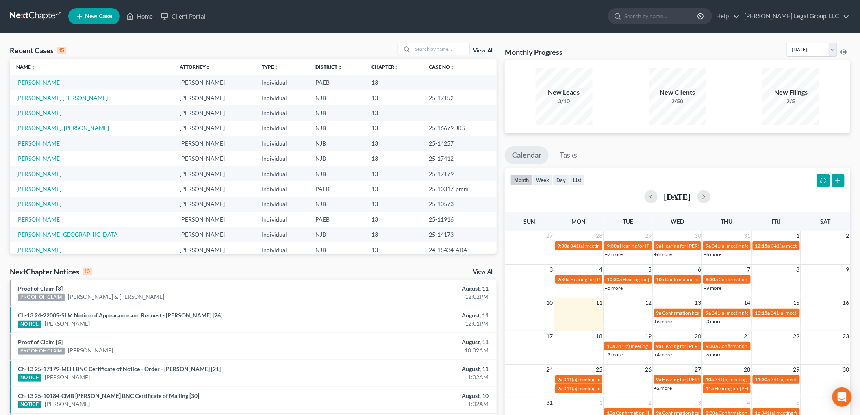  I want to click on span: New Case, so click(98, 16).